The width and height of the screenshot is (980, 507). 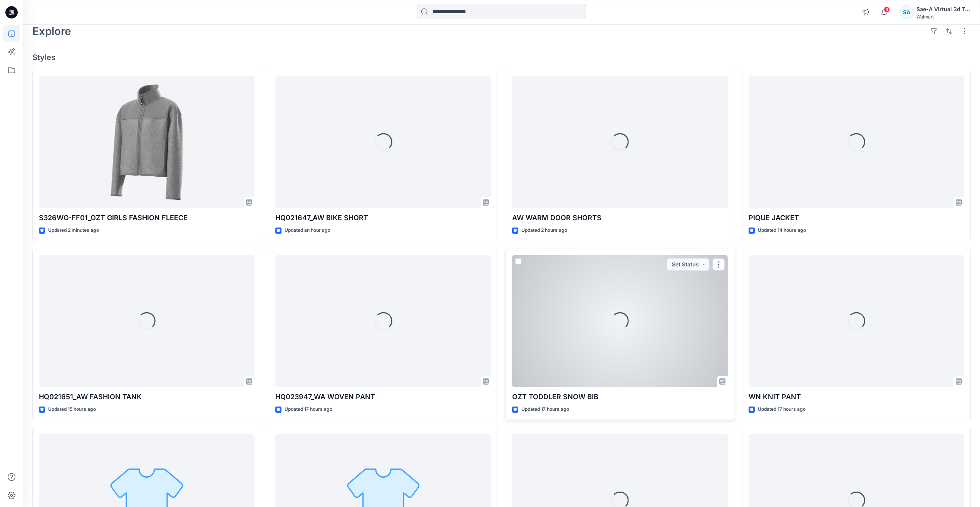 I want to click on p: PIQUE JACKET, so click(x=857, y=218).